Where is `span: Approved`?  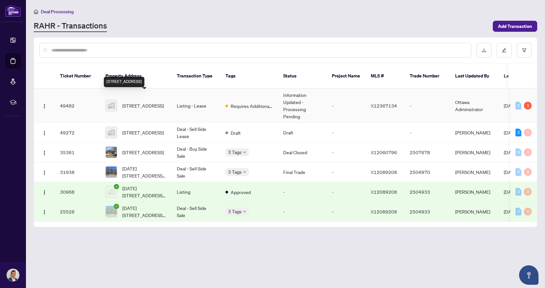
span: Approved is located at coordinates (241, 192).